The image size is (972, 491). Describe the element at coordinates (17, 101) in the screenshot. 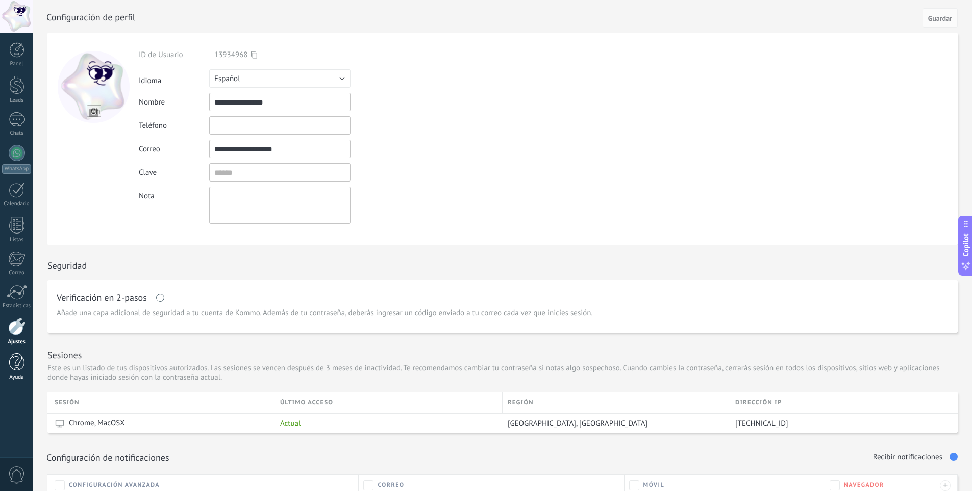

I see `div: Leads` at that location.